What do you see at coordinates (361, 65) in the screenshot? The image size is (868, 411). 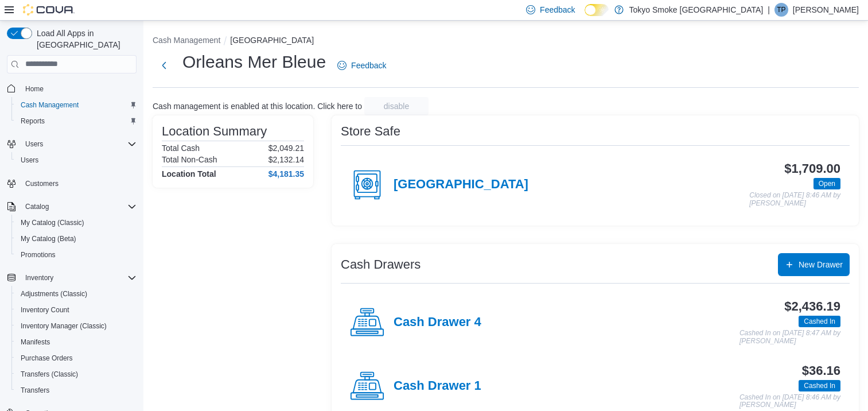 I see `a: Feedback` at bounding box center [361, 65].